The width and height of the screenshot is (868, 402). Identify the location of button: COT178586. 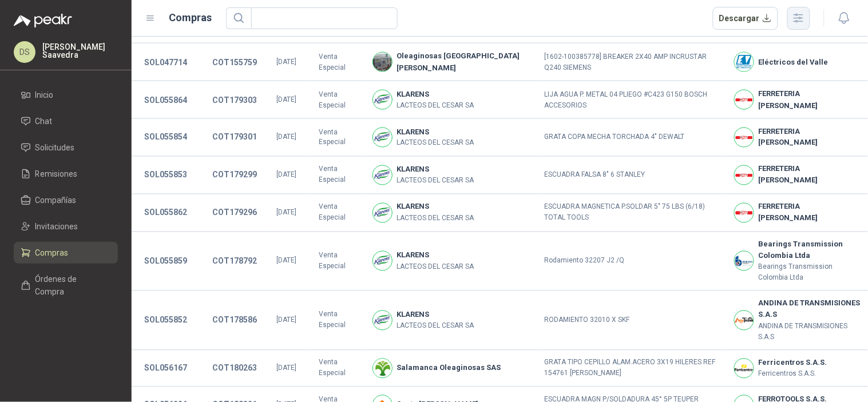
(235, 320).